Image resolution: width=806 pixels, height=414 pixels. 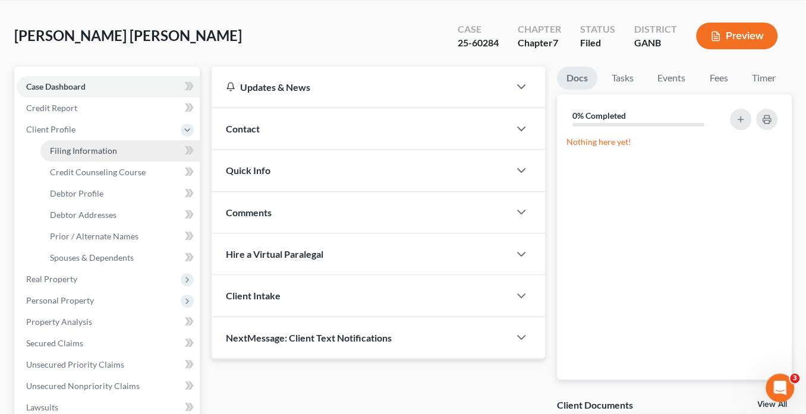 I want to click on span: Comments, so click(x=249, y=212).